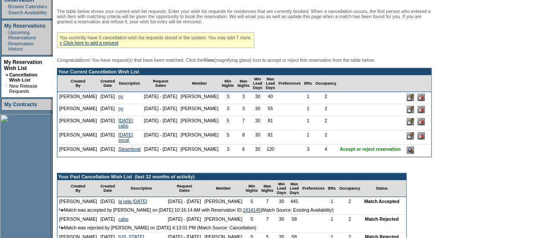 The height and width of the screenshot is (238, 546). Describe the element at coordinates (23, 77) in the screenshot. I see `a: Cancellation Wish List` at that location.